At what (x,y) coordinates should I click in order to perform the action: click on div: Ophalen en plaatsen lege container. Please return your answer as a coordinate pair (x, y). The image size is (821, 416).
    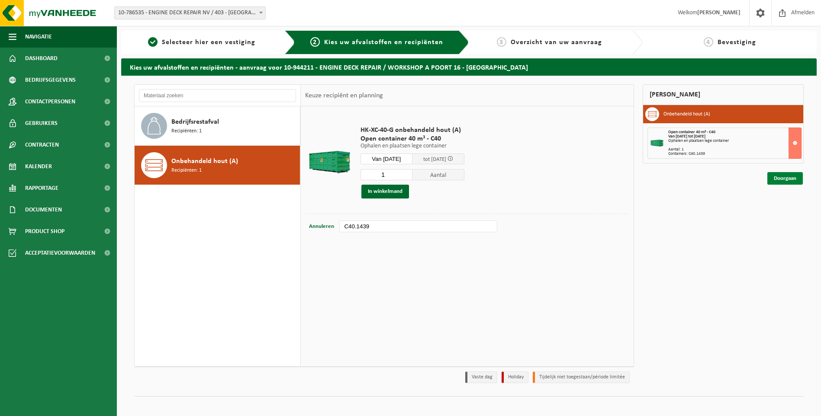
    Looking at the image, I should click on (734, 141).